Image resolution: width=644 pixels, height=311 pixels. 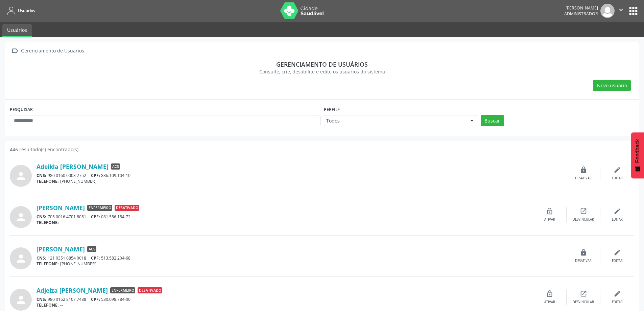 I want to click on a:  Gerenciamento de Usuários, so click(x=47, y=51).